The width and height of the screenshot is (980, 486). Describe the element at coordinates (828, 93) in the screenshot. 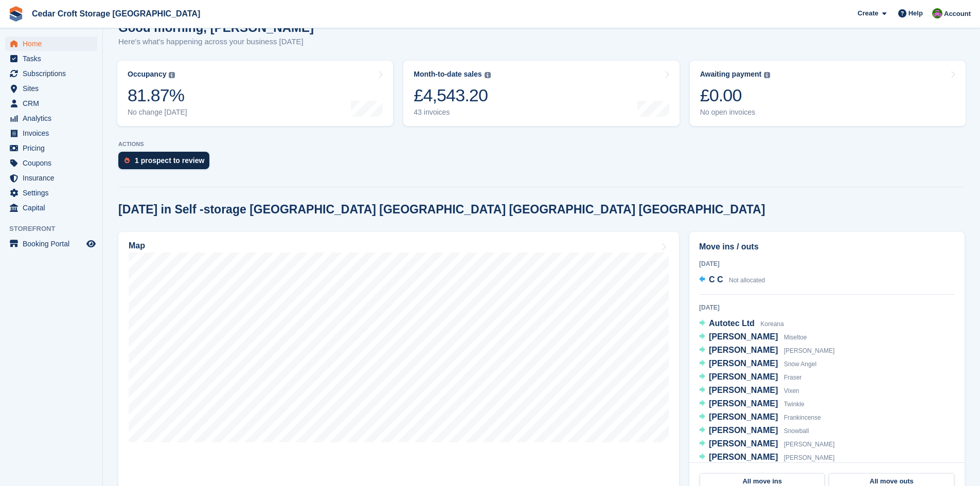

I see `a: Awaiting payment £0.00 No open invoices` at that location.